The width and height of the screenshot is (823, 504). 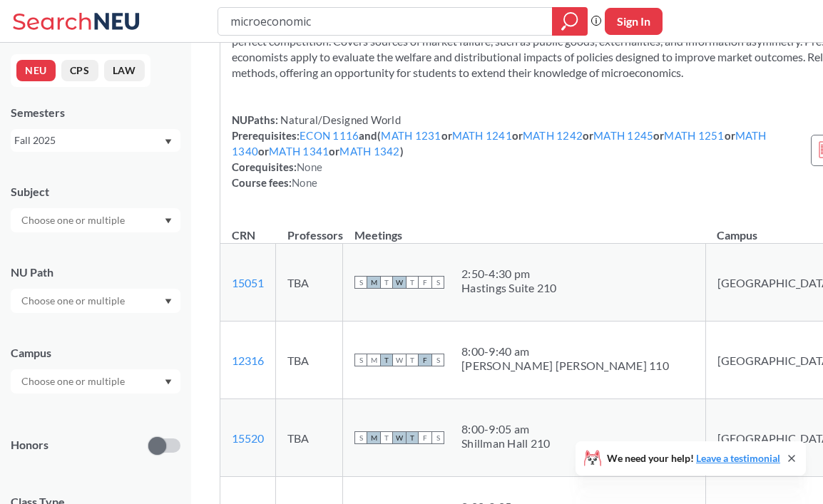 I want to click on a: MATH 1245, so click(x=623, y=136).